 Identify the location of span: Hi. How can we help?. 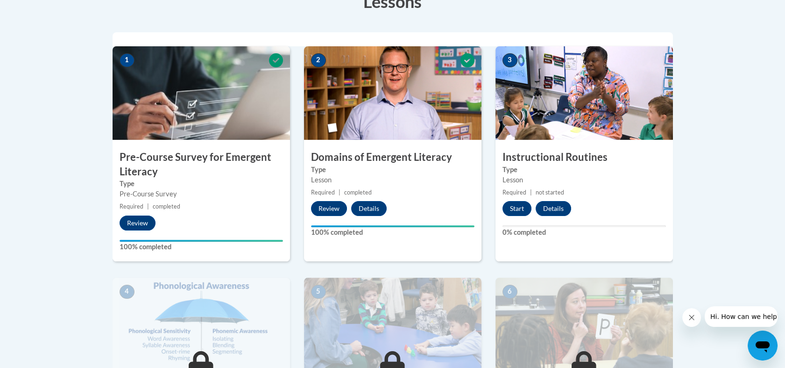
(41, 10).